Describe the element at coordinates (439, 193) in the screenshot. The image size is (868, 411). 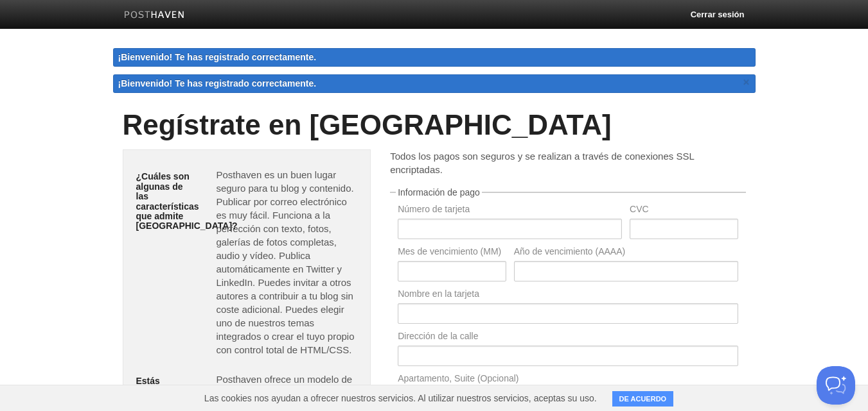
I see `font: Información de pago` at that location.